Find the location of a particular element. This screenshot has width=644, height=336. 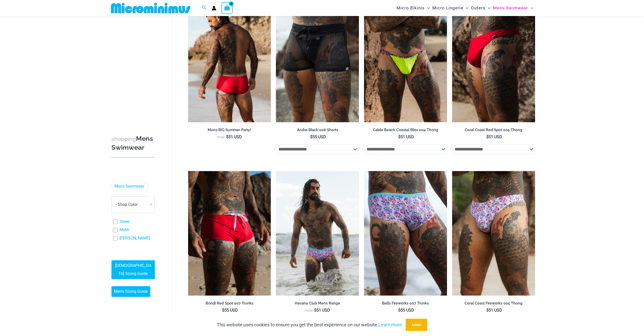

p: This website uses cookies to ensure you get the best experience on our website. is located at coordinates (309, 325).